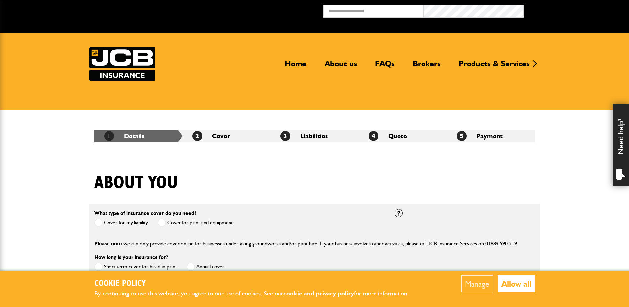  I want to click on label: What type of insurance cover do you need?, so click(145, 213).